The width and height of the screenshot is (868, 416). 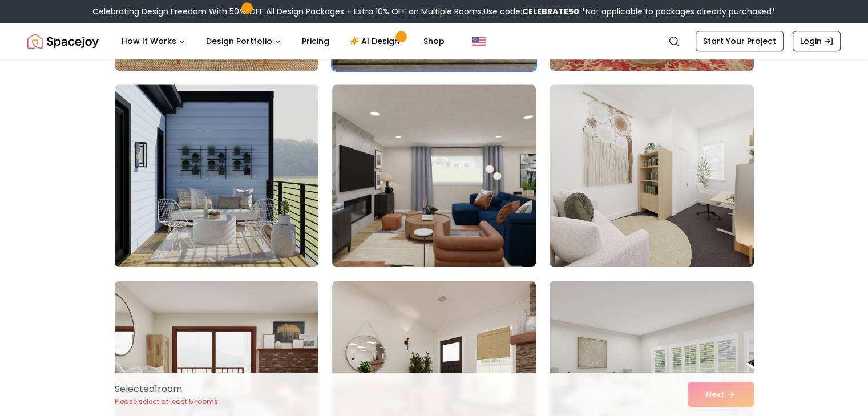 I want to click on button: How It Works, so click(x=154, y=41).